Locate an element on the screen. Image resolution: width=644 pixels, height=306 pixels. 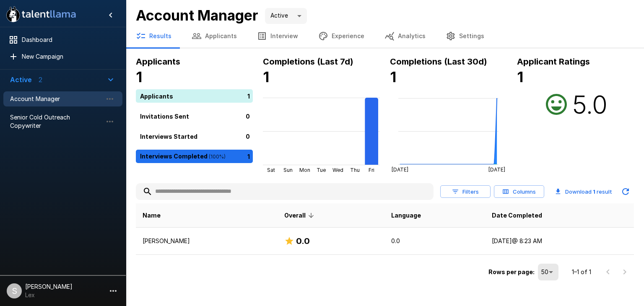
span: Language is located at coordinates (406, 215).